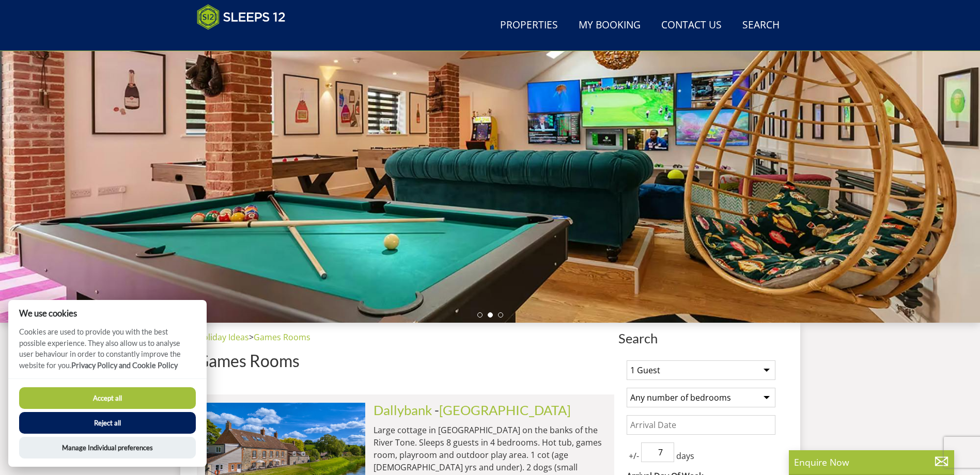 The height and width of the screenshot is (475, 980). What do you see at coordinates (108, 448) in the screenshot?
I see `button: Manage Individual preferences` at bounding box center [108, 448].